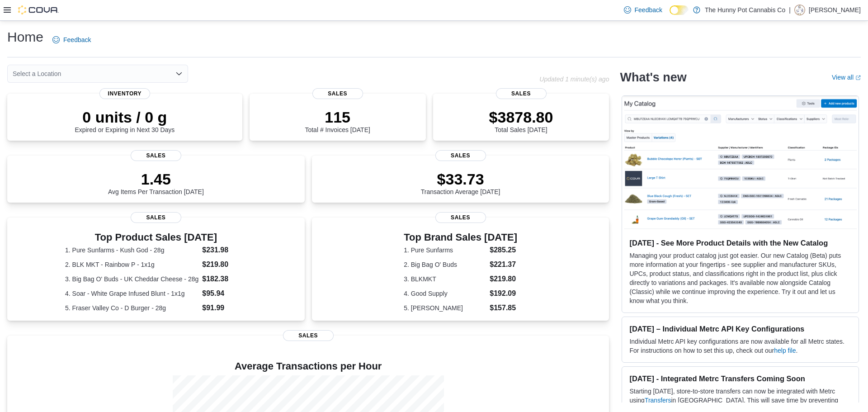 The width and height of the screenshot is (868, 412). What do you see at coordinates (574, 79) in the screenshot?
I see `p: Updated 1 minute(s) ago` at bounding box center [574, 79].